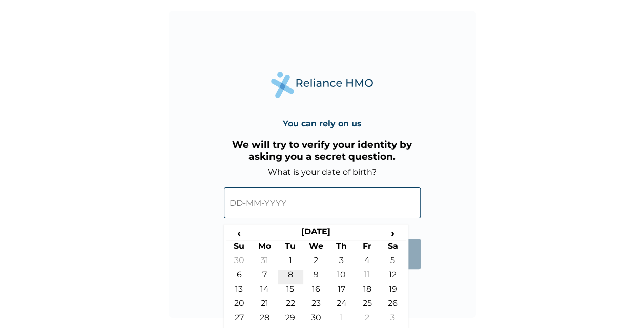 The image size is (644, 328). I want to click on td: 18, so click(368, 291).